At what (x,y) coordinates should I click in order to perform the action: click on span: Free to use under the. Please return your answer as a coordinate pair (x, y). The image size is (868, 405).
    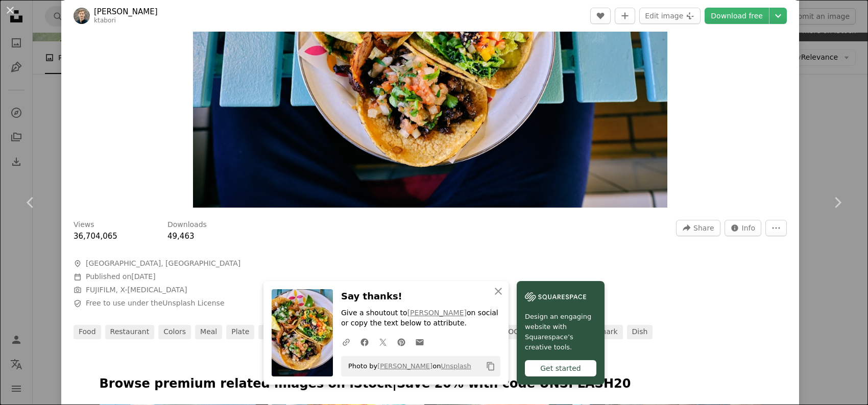
    Looking at the image, I should click on (156, 304).